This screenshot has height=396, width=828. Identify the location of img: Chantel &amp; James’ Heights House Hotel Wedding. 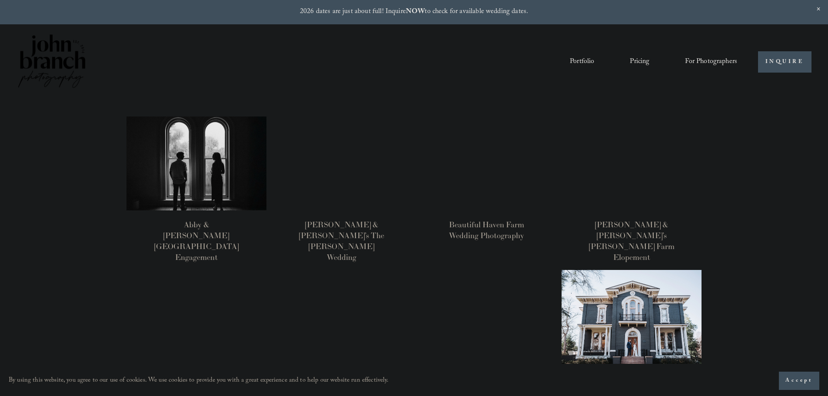
(196, 316).